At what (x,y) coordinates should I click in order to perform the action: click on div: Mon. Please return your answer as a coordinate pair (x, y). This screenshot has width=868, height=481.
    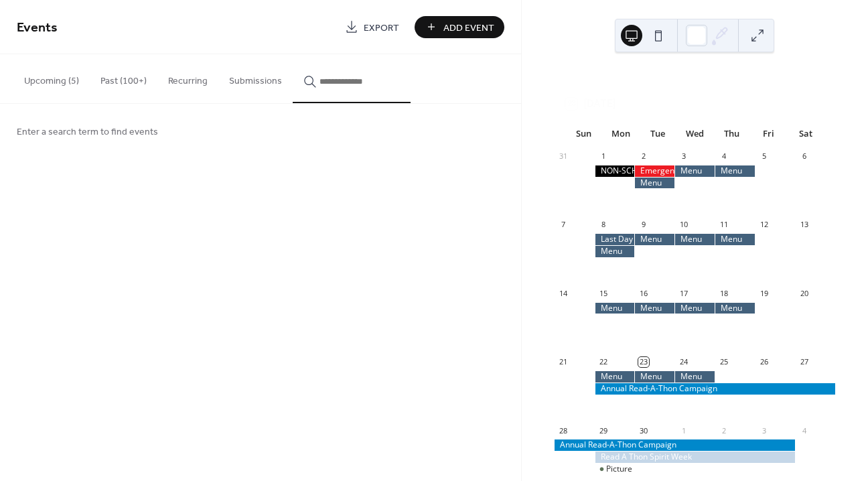
    Looking at the image, I should click on (620, 134).